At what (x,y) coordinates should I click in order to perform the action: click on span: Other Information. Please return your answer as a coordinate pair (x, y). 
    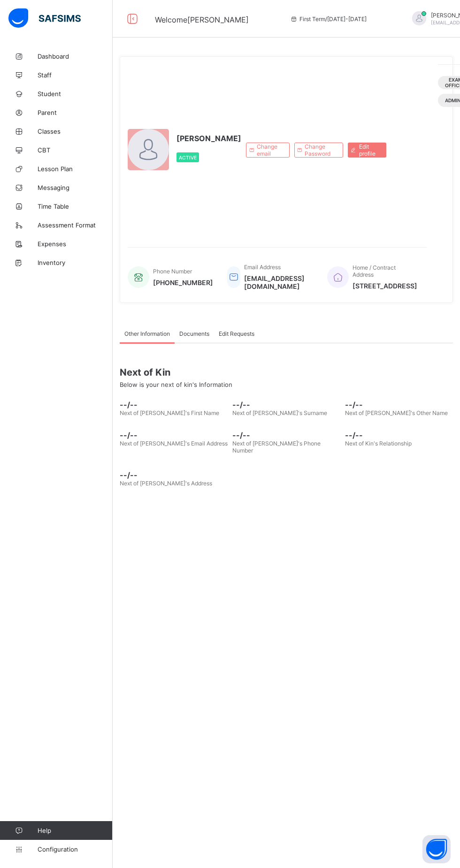
    Looking at the image, I should click on (146, 334).